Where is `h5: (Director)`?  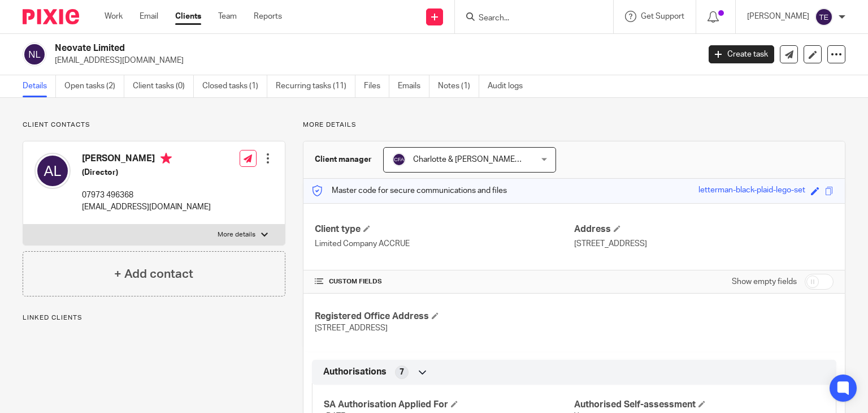
h5: (Director) is located at coordinates (146, 172).